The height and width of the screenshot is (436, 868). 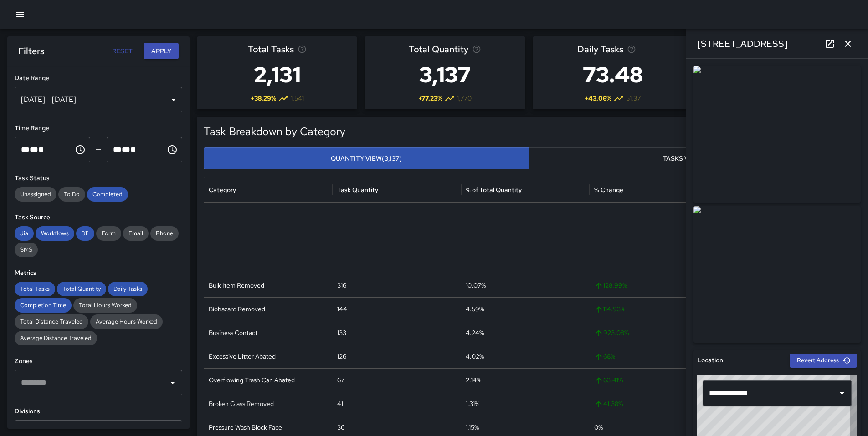 What do you see at coordinates (358, 190) in the screenshot?
I see `div: Task Quantity` at bounding box center [358, 190].